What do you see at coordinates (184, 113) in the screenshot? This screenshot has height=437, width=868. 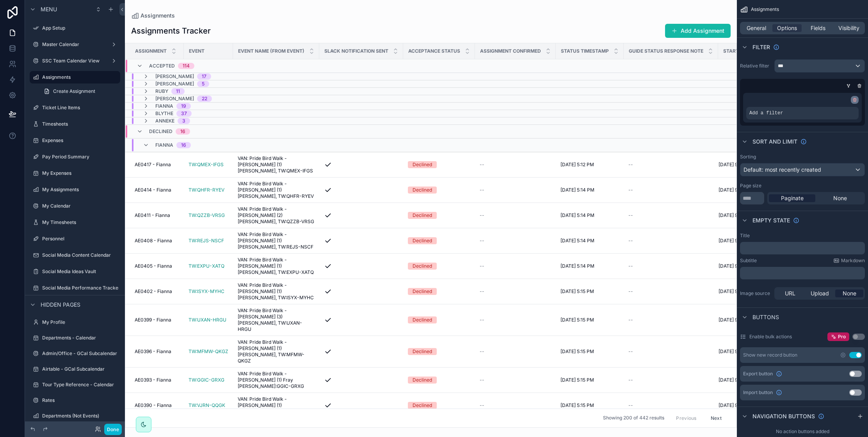 I see `div: 37` at bounding box center [184, 113].